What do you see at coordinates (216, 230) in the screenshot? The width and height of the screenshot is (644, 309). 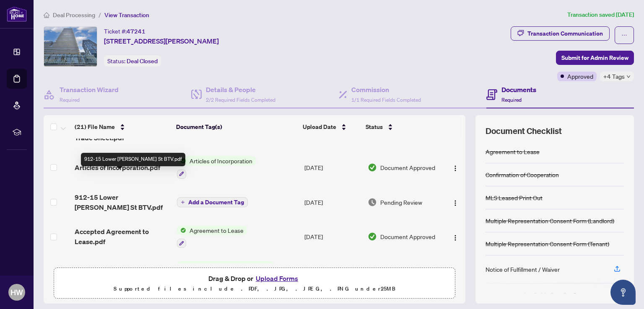 I see `span: Agreement to Lease` at bounding box center [216, 230].